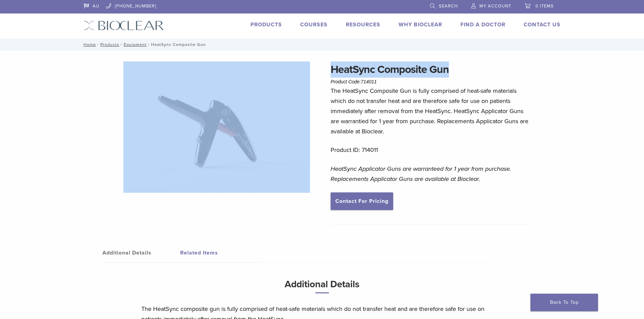 The height and width of the screenshot is (319, 644). What do you see at coordinates (123, 25) in the screenshot?
I see `img: Bioclear` at bounding box center [123, 25].